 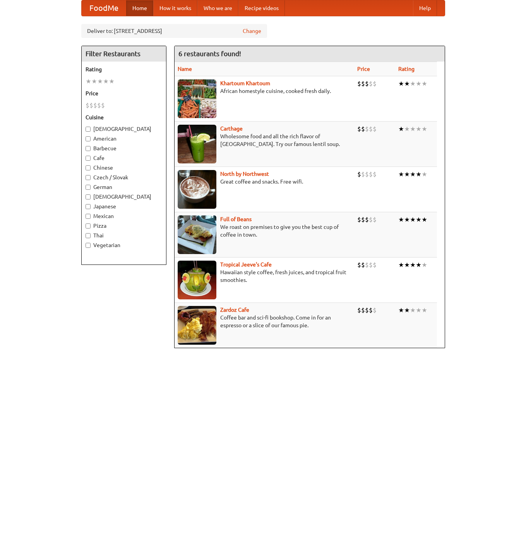 I want to click on a: Help, so click(x=425, y=8).